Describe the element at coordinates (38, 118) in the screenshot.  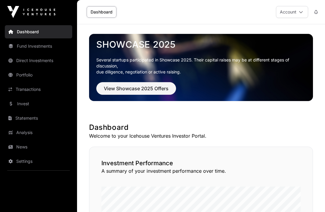
I see `a: Statements` at that location.